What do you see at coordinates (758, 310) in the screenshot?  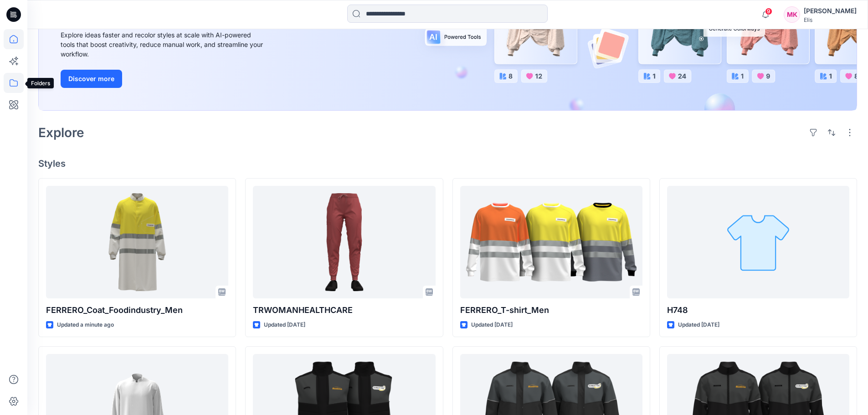 I see `p: H748` at bounding box center [758, 310].